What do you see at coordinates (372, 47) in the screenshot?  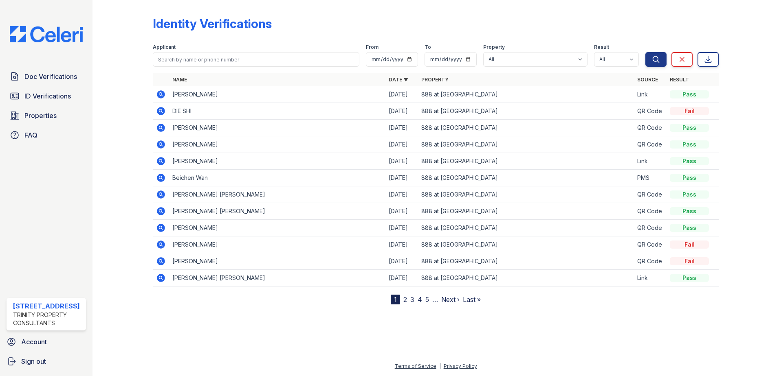 I see `label: From` at bounding box center [372, 47].